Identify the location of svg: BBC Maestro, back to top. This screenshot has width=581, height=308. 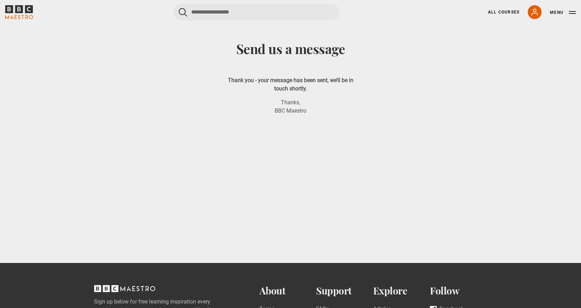
(125, 288).